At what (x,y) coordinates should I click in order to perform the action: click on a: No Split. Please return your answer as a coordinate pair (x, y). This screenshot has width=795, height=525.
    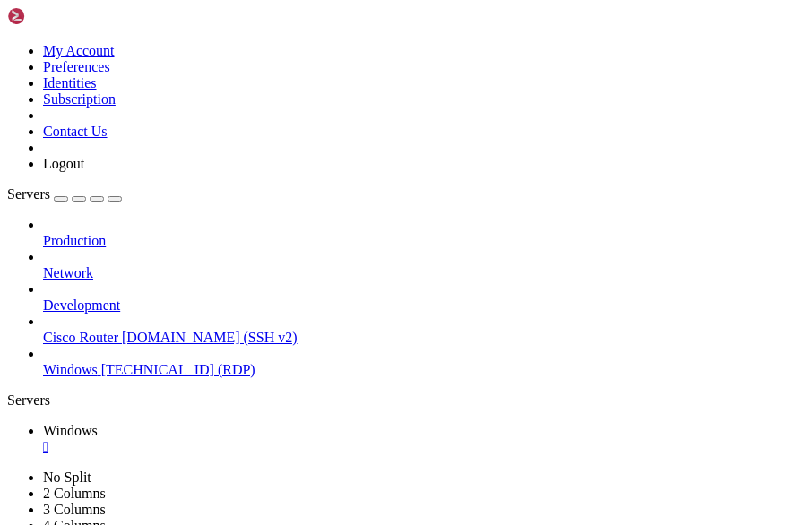
    Looking at the image, I should click on (67, 477).